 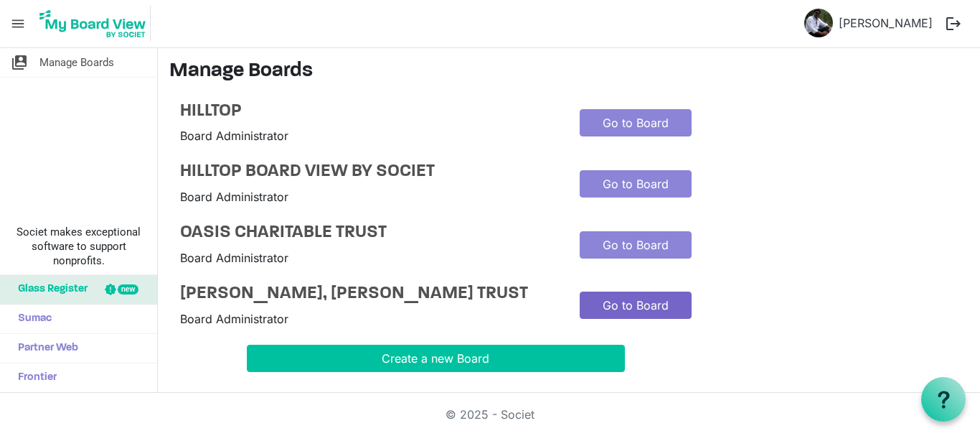 What do you see at coordinates (369, 232) in the screenshot?
I see `a: OASIS CHARITABLE TRUST` at bounding box center [369, 232].